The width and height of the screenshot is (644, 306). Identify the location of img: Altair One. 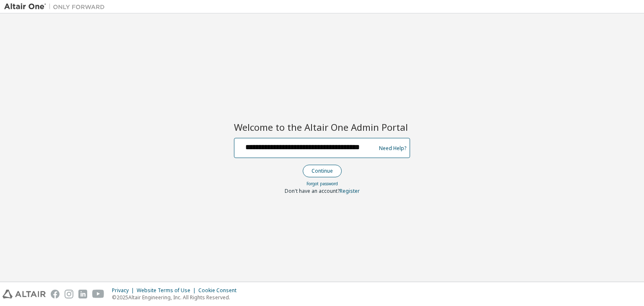
(57, 7).